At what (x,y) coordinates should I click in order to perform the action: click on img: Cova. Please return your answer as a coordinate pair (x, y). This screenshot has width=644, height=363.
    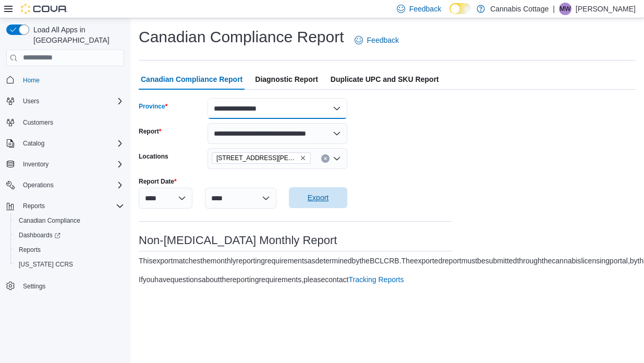
    Looking at the image, I should click on (44, 9).